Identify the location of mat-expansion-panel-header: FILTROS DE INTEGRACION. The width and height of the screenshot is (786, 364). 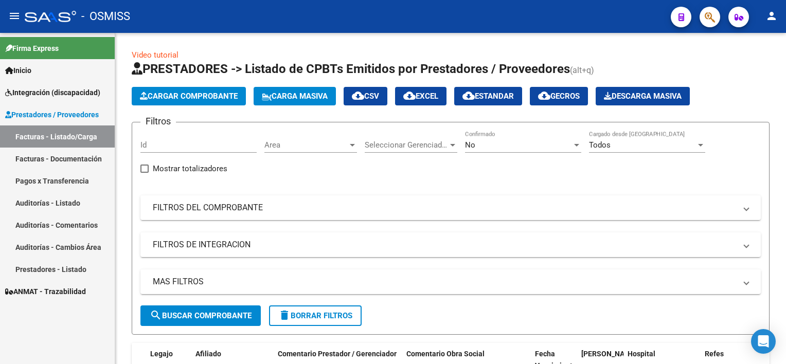
(451, 245).